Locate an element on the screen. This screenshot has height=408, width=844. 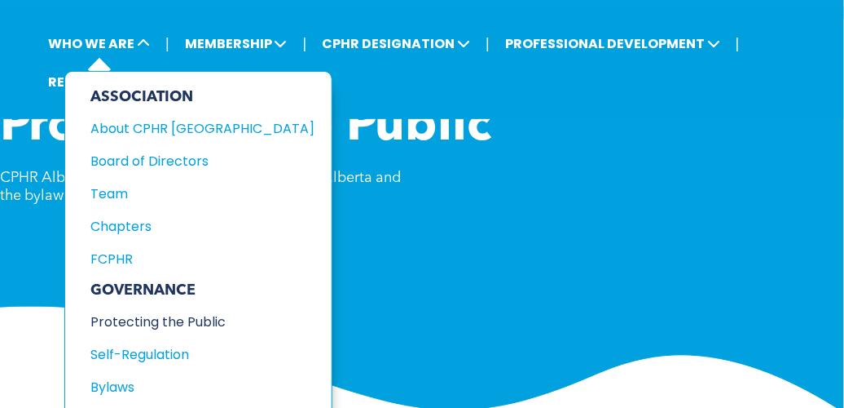
a: Board of Directors is located at coordinates (203, 161).